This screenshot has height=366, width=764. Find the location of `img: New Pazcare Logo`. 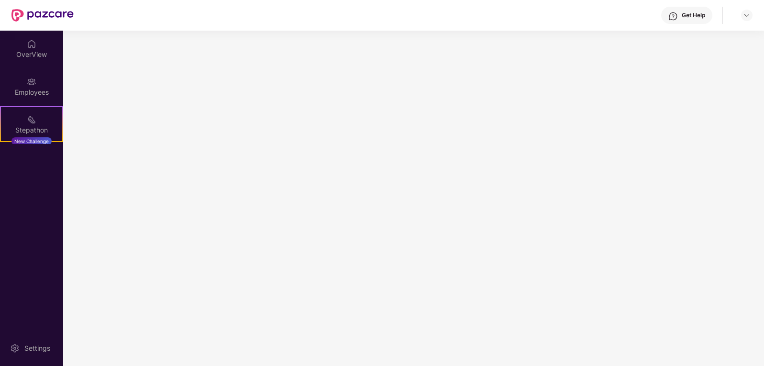

img: New Pazcare Logo is located at coordinates (43, 15).